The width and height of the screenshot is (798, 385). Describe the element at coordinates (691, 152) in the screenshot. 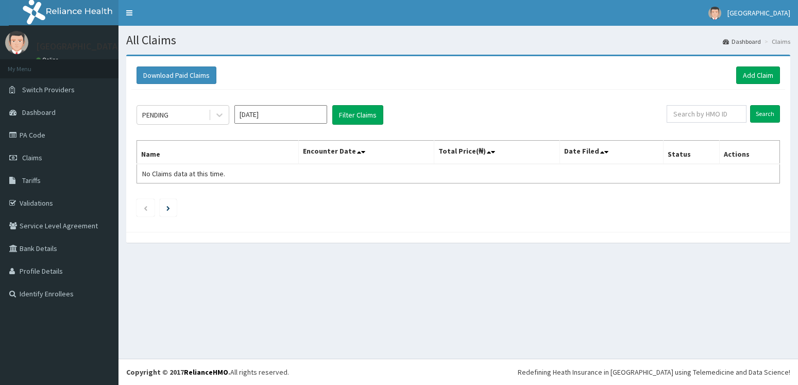

I see `th: Status` at that location.